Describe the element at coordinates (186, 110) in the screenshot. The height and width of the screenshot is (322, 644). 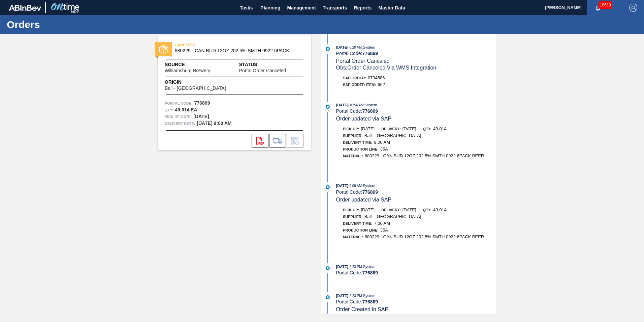
I see `strong: 49,014 EA` at that location.